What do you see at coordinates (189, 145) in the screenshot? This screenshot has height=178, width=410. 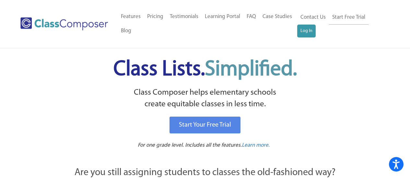 I see `span: For one grade level. Includes all the features.` at bounding box center [189, 145].